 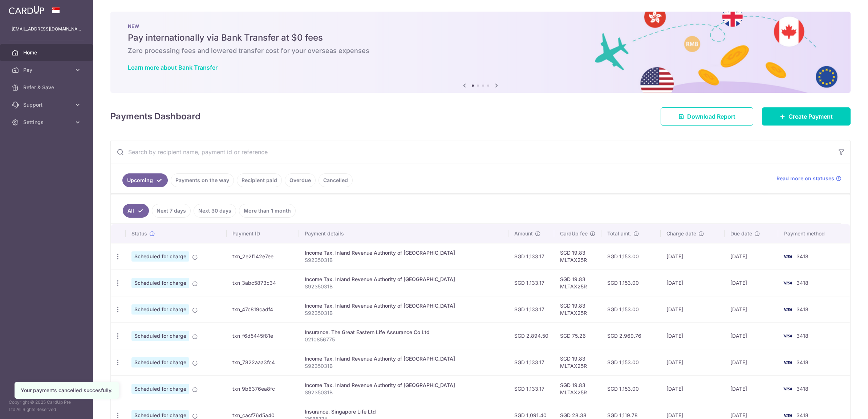 I want to click on a: Payments on the way, so click(x=202, y=180).